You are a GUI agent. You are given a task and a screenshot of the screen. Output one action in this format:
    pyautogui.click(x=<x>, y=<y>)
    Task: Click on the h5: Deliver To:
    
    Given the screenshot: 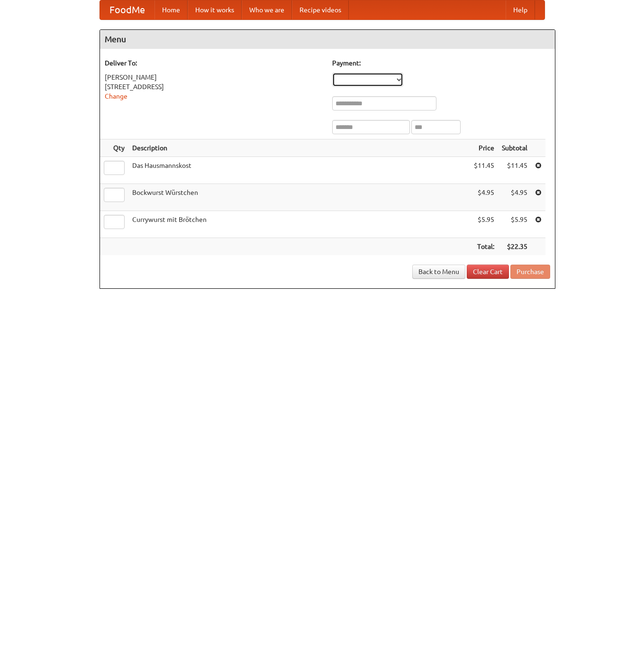 What is the action you would take?
    pyautogui.click(x=214, y=63)
    